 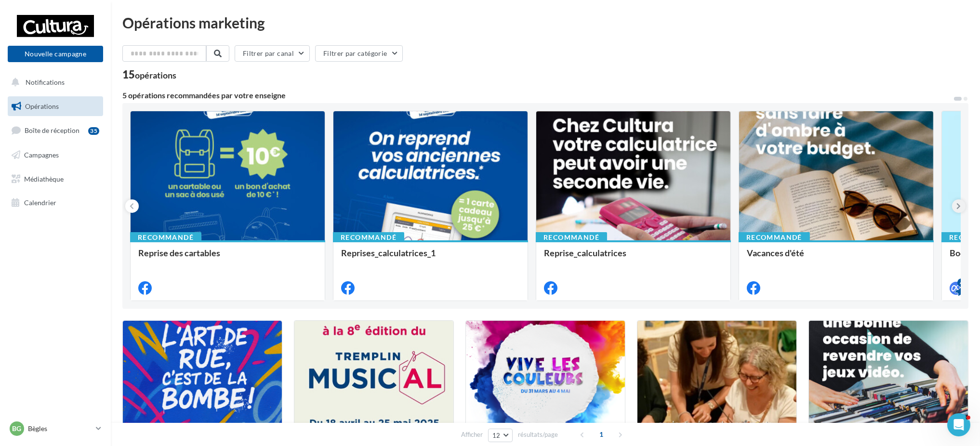 I want to click on div: 35, so click(x=94, y=131).